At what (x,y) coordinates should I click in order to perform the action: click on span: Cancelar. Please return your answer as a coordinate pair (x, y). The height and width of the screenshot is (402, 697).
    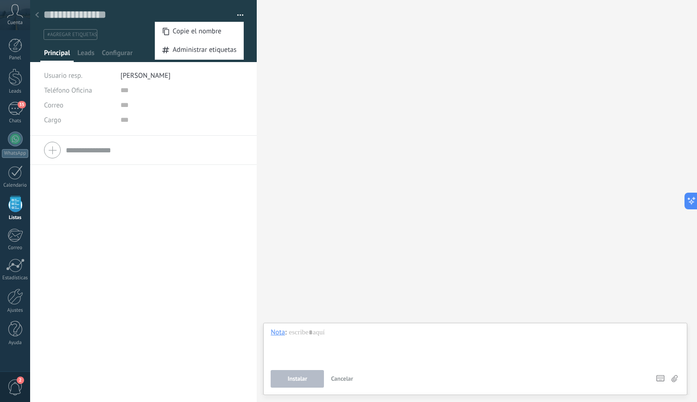
    Looking at the image, I should click on (342, 379).